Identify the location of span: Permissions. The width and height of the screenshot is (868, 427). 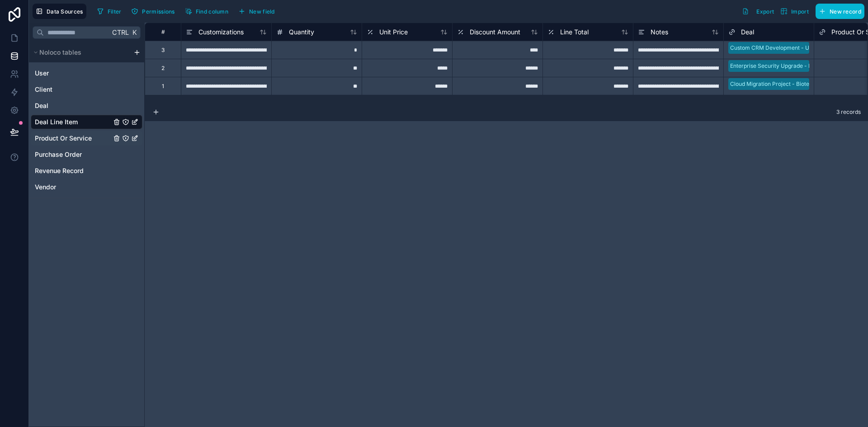
(158, 11).